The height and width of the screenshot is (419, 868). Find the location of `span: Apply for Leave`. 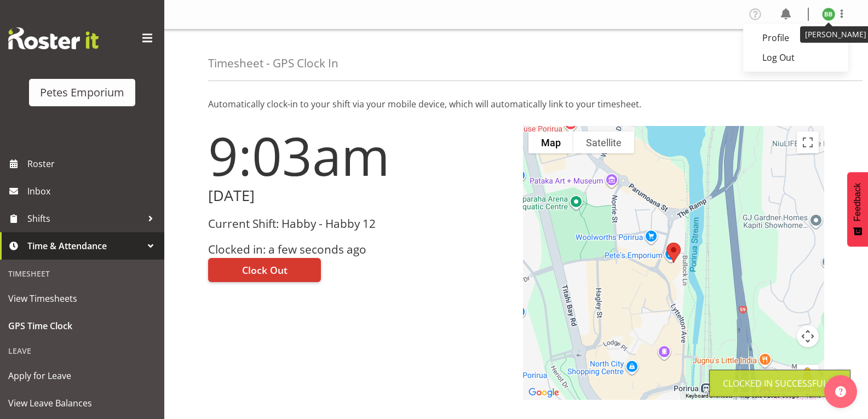

span: Apply for Leave is located at coordinates (82, 375).